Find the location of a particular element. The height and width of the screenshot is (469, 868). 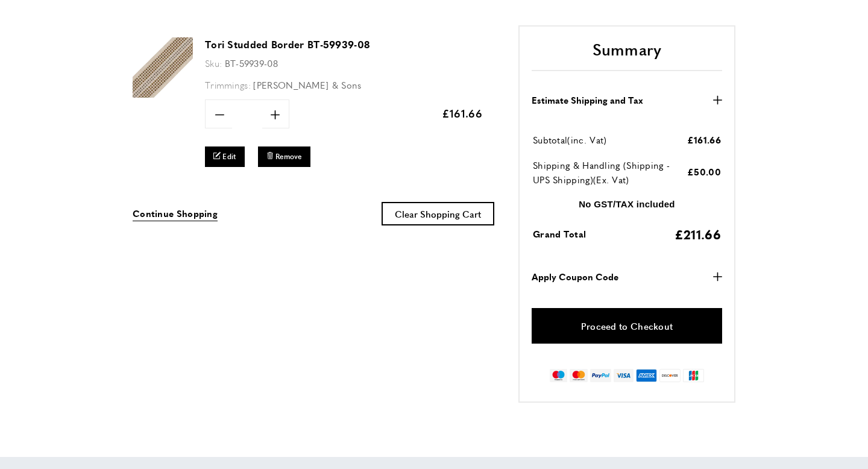

span: Sku: is located at coordinates (213, 63).